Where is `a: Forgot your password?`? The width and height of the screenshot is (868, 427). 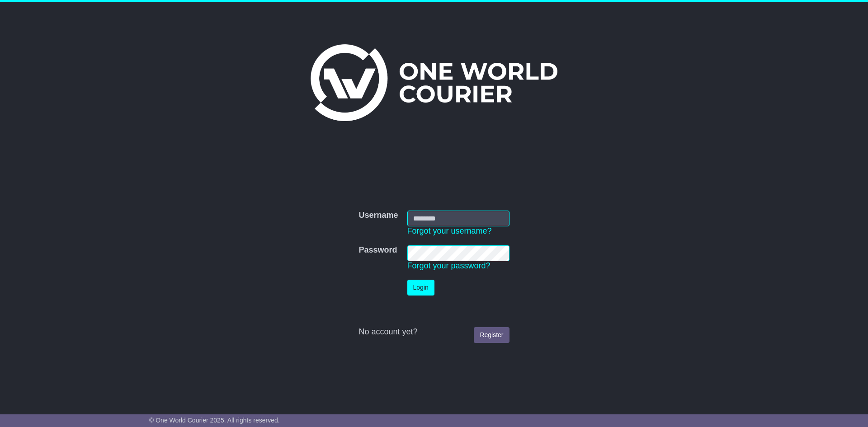 a: Forgot your password? is located at coordinates (449, 266).